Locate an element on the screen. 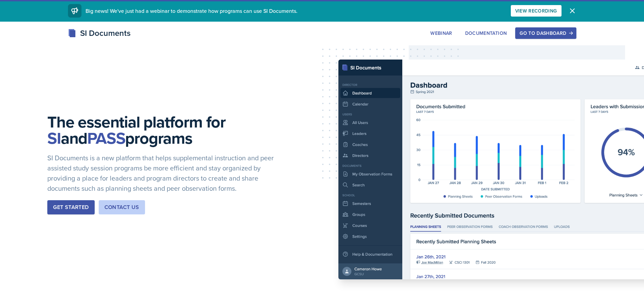 This screenshot has width=644, height=302. div: Contact Us is located at coordinates (122, 207).